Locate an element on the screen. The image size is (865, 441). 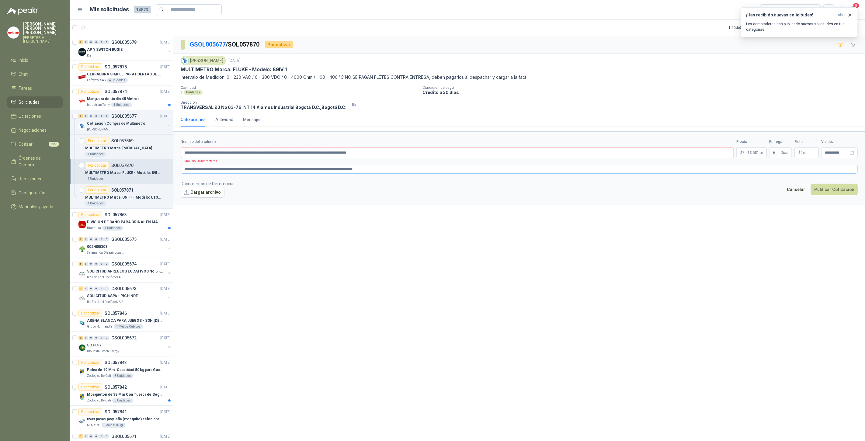
span: Cotizar is located at coordinates (26, 144).